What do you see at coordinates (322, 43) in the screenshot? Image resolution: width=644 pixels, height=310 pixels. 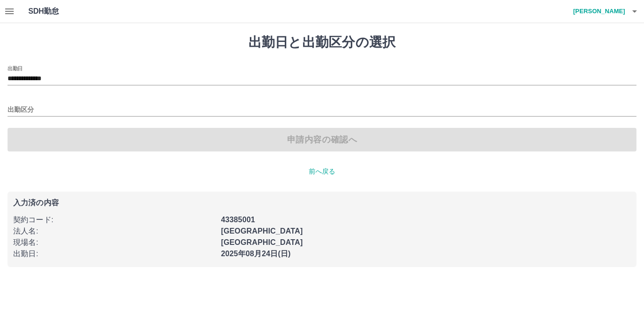 I see `h1: 出勤日と出勤区分の選択` at bounding box center [322, 43].